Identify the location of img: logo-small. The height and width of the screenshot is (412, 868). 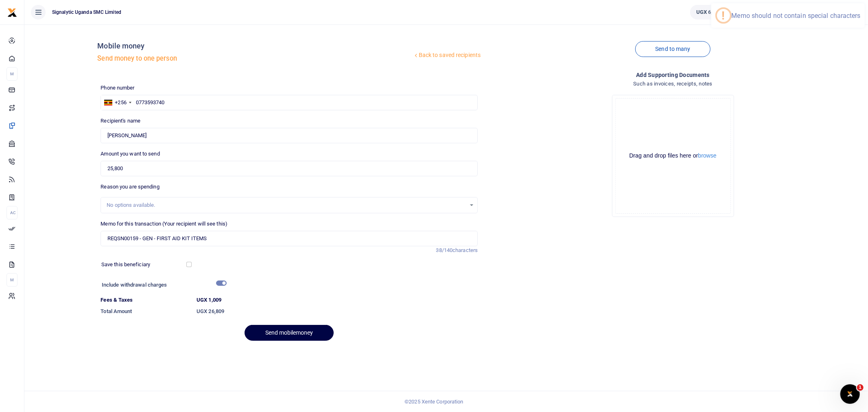
(12, 13).